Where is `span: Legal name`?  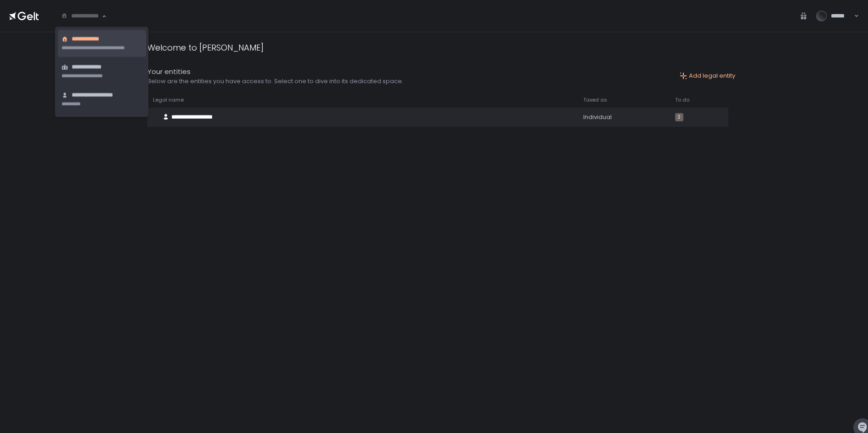
span: Legal name is located at coordinates (168, 100).